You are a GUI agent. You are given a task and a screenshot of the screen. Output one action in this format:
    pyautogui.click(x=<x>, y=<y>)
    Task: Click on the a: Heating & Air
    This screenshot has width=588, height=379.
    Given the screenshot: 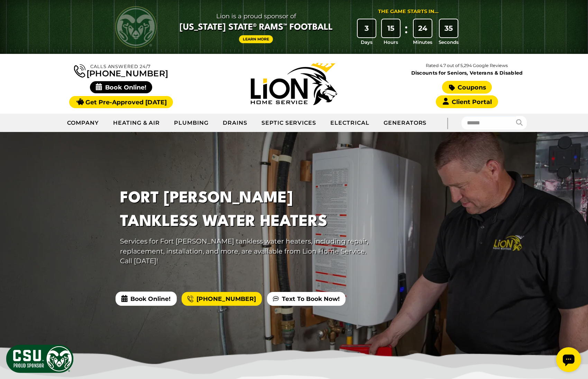 What is the action you would take?
    pyautogui.click(x=136, y=123)
    